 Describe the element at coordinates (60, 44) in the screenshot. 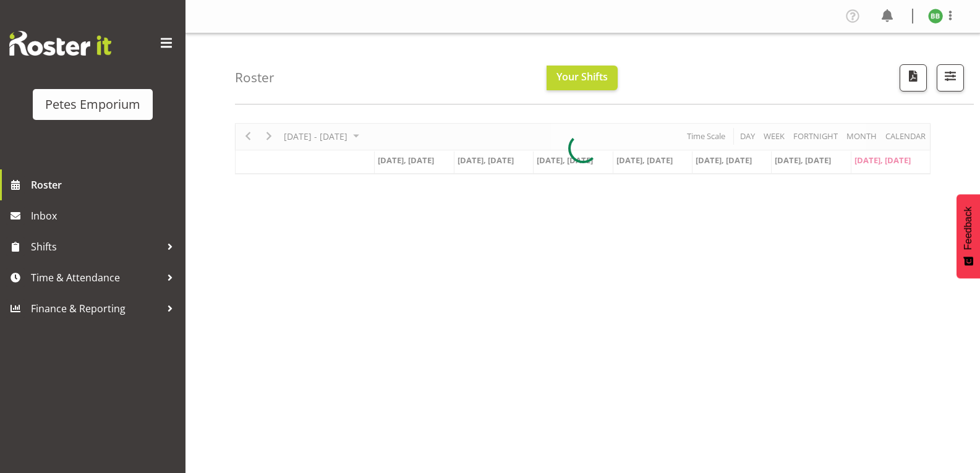

I see `img: Rosterit website logo` at that location.